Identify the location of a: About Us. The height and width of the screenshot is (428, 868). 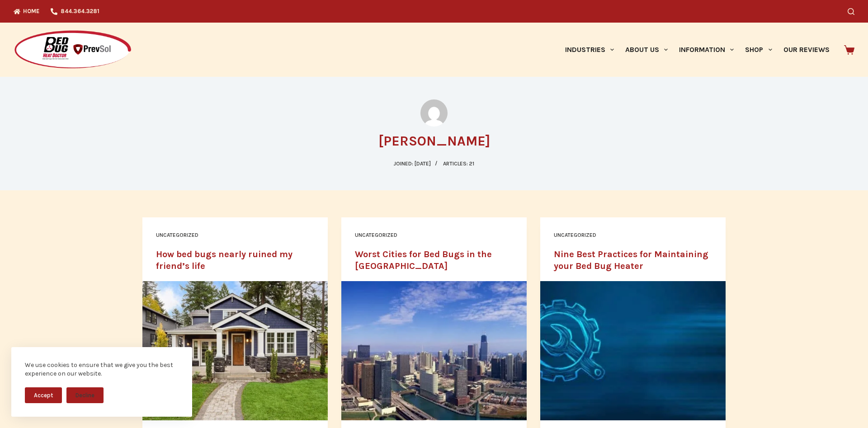
(646, 50).